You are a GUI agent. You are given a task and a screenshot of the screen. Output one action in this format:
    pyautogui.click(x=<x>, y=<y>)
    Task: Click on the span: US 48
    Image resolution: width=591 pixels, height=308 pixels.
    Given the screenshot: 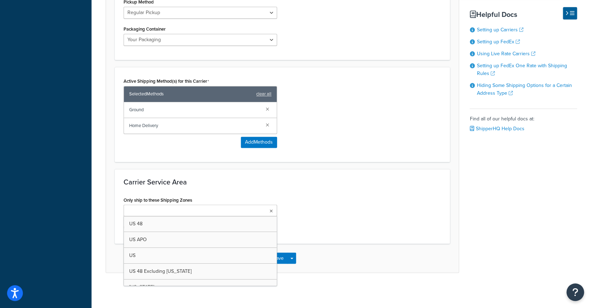 What is the action you would take?
    pyautogui.click(x=136, y=223)
    